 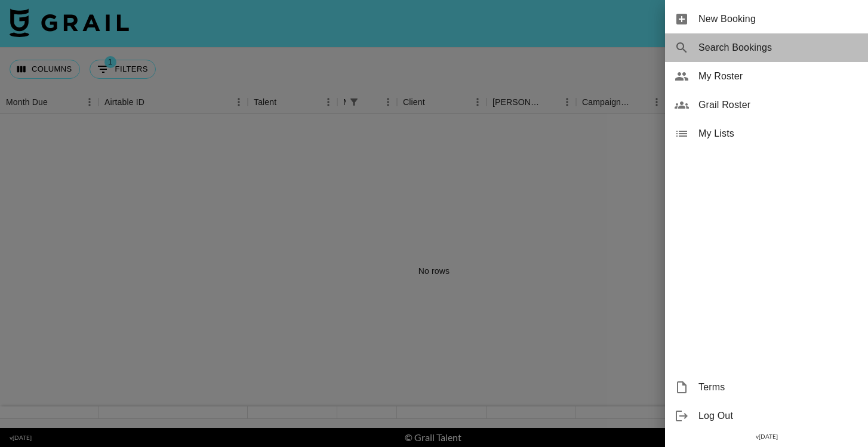 I want to click on div: My Roster, so click(x=767, y=77).